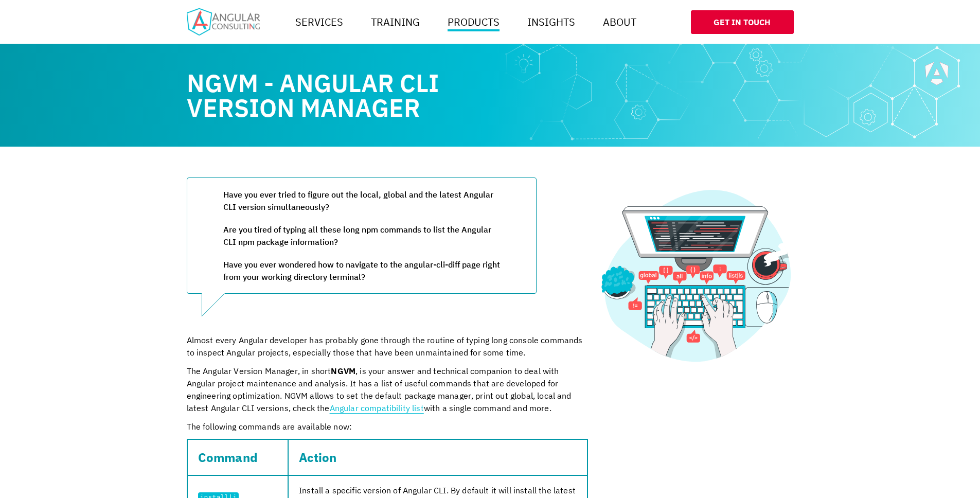 Image resolution: width=980 pixels, height=498 pixels. I want to click on h1: NGVM - Angular CLI Version Manager, so click(387, 95).